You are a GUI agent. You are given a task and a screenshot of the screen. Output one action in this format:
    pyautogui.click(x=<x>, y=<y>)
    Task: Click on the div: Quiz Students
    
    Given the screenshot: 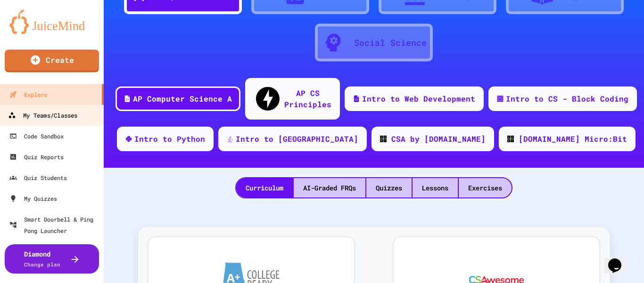 What is the action you would take?
    pyautogui.click(x=38, y=177)
    